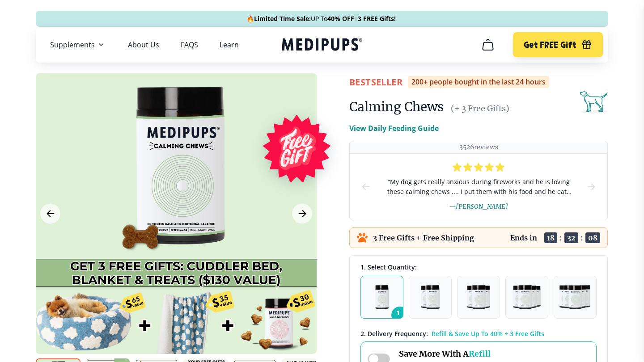 The width and height of the screenshot is (644, 362). What do you see at coordinates (575, 297) in the screenshot?
I see `img: Pack of 5 - Natural Dog Supplements` at bounding box center [575, 297].